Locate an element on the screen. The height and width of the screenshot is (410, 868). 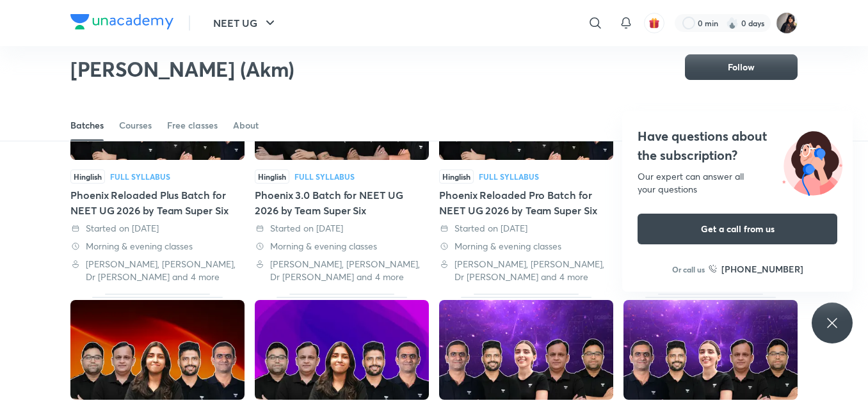
div: Free classes is located at coordinates (192, 125).